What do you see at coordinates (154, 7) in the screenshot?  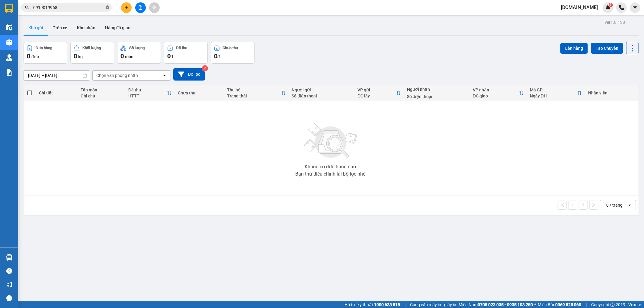 I see `button: aim` at bounding box center [154, 7].